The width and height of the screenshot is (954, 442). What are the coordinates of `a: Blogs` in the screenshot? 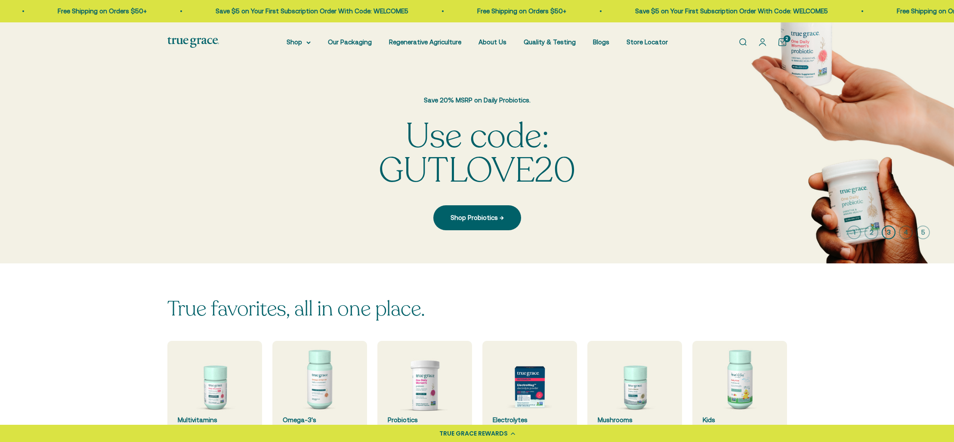 It's located at (601, 42).